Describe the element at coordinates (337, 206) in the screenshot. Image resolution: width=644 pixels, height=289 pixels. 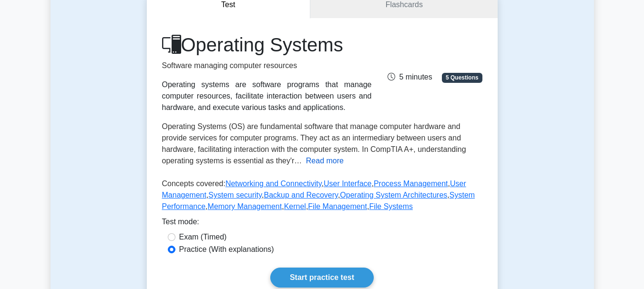
I see `a: File Management` at that location.